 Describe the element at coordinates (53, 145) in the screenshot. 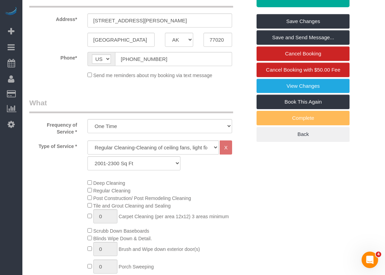

I see `label: Type of Service *` at that location.